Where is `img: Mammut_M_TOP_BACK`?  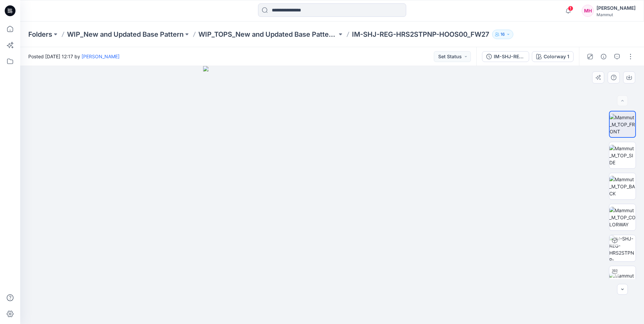
img: Mammut_M_TOP_BACK is located at coordinates (622, 186).